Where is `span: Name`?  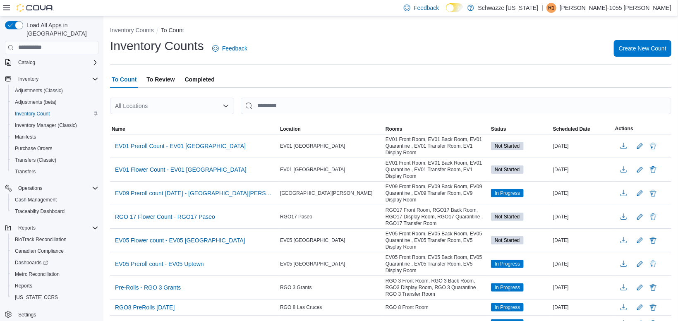
span: Name is located at coordinates (118, 129).